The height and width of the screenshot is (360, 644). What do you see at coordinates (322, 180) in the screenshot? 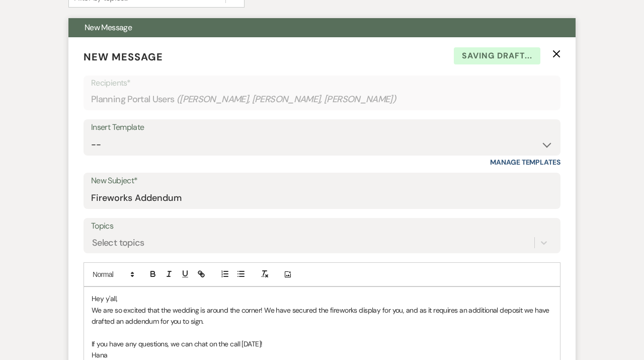
I see `label: New Subject*` at bounding box center [322, 180].